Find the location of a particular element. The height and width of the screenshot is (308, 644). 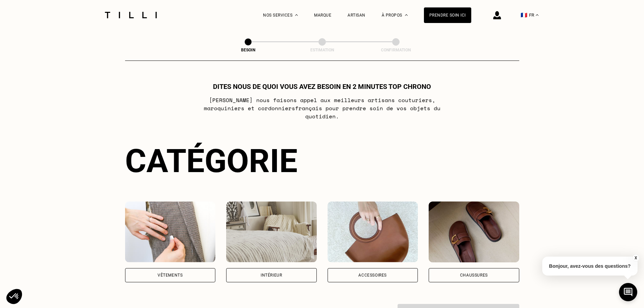

a: Logo du service de couturière Tilli is located at coordinates (131, 15).